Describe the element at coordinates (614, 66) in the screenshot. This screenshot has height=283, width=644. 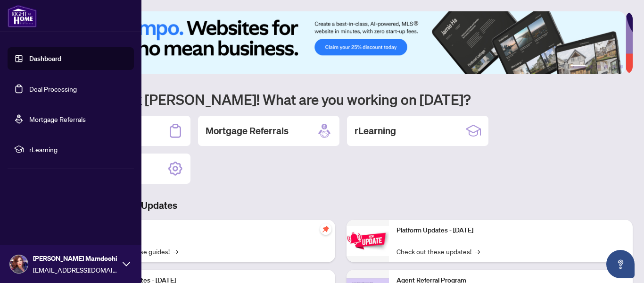
I see `button: 5` at that location.